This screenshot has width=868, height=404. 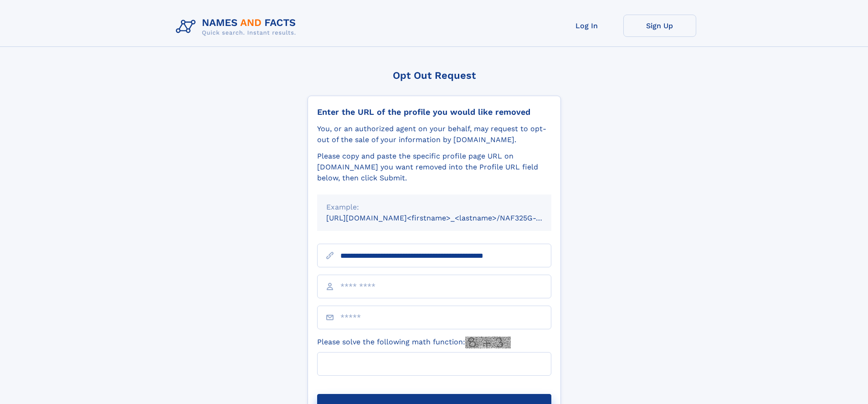 What do you see at coordinates (435, 207) in the screenshot?
I see `div: Example:` at bounding box center [435, 207].